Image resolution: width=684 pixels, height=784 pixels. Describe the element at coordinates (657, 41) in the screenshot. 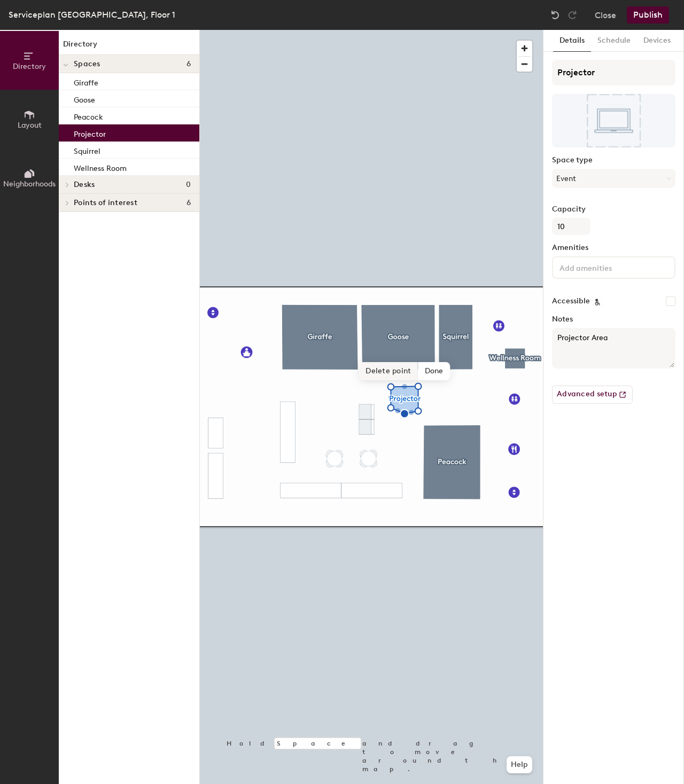

I see `button: Devices` at that location.